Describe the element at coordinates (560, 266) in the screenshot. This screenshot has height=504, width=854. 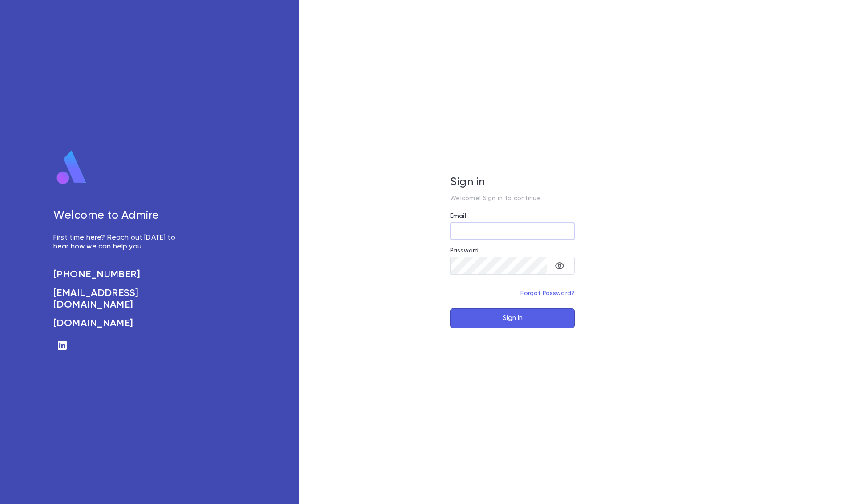
I see `button: toggle password visibility` at that location.